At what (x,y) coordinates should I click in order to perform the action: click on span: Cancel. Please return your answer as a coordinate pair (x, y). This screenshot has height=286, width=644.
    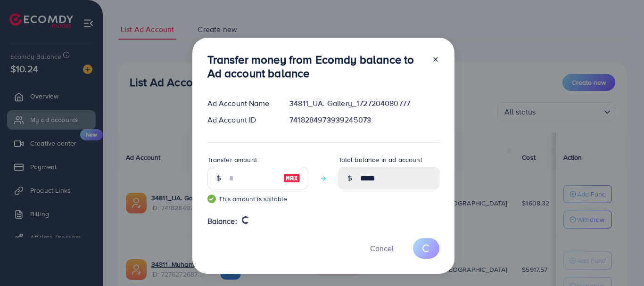
    Looking at the image, I should click on (382, 248).